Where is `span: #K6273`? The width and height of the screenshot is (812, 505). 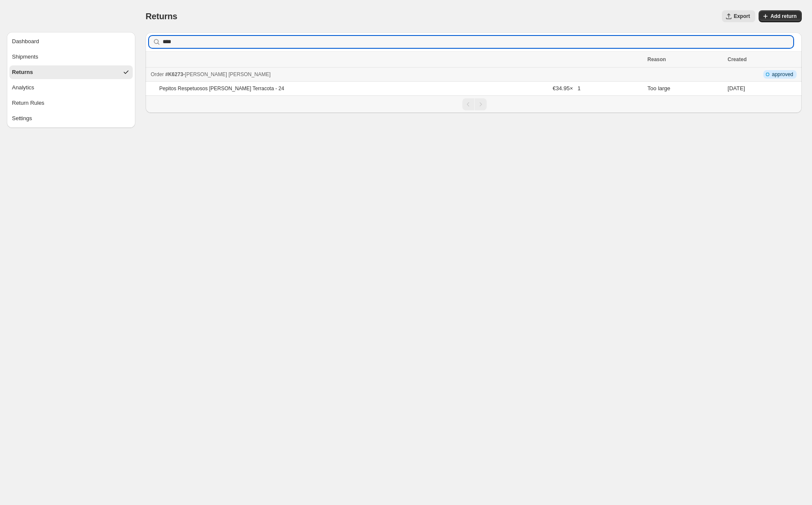 span: #K6273 is located at coordinates (174, 74).